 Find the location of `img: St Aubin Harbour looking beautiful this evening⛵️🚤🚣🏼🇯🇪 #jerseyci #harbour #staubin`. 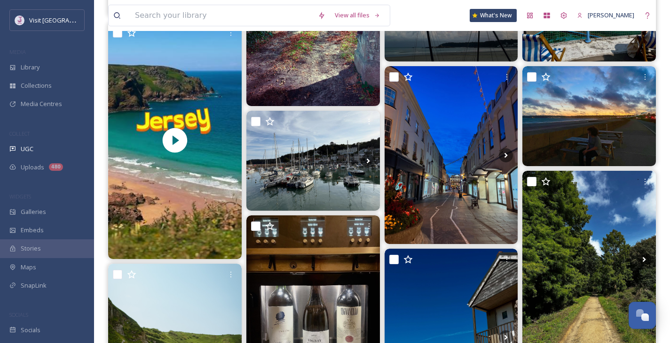

img: St Aubin Harbour looking beautiful this evening⛵️🚤🚣🏼🇯🇪 #jerseyci #harbour #staubin is located at coordinates (313, 161).